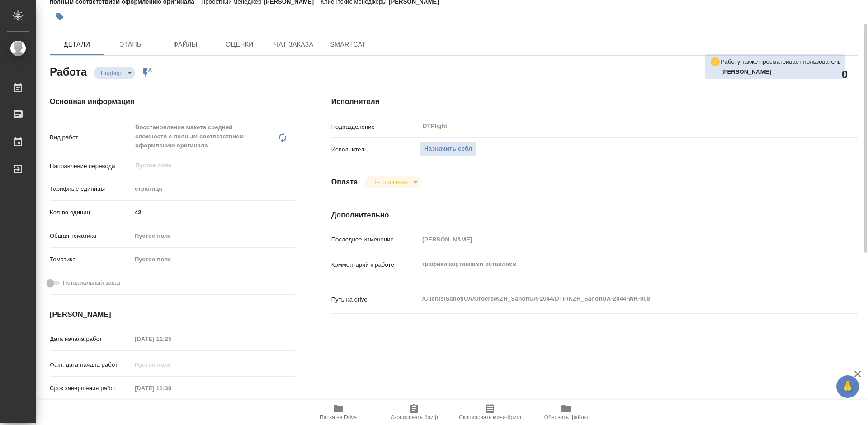 The image size is (868, 425). I want to click on textarea: /Clients/SanofiUA/Orders/KZH_SanofiUA-2044/DTP/KZH_SanofiUA-2044-WK-008, so click(616, 299).